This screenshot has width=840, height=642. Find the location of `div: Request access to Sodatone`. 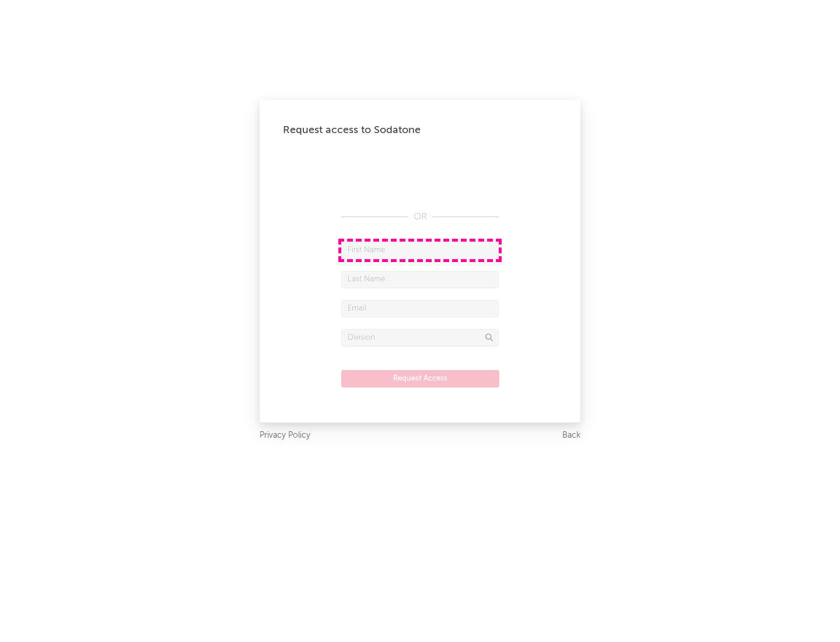

div: Request access to Sodatone is located at coordinates (420, 130).